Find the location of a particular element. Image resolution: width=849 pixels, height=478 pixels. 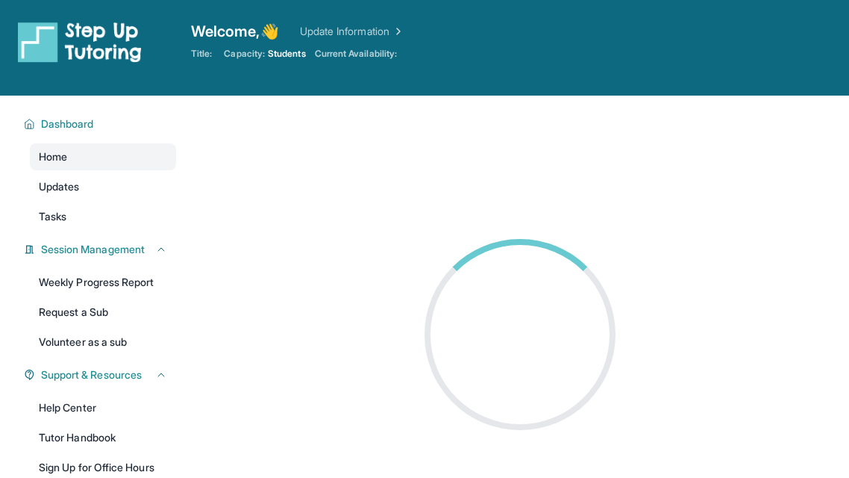

span: Current Availability: is located at coordinates (356, 54).